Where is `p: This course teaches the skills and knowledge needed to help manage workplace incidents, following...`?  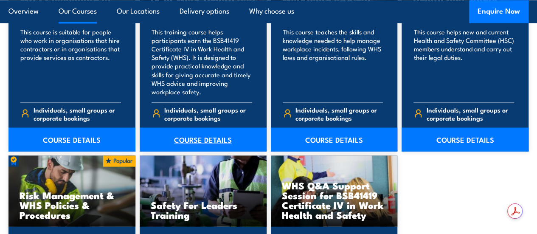
p: This course teaches the skills and knowledge needed to help manage workplace incidents, following... is located at coordinates (333, 62).